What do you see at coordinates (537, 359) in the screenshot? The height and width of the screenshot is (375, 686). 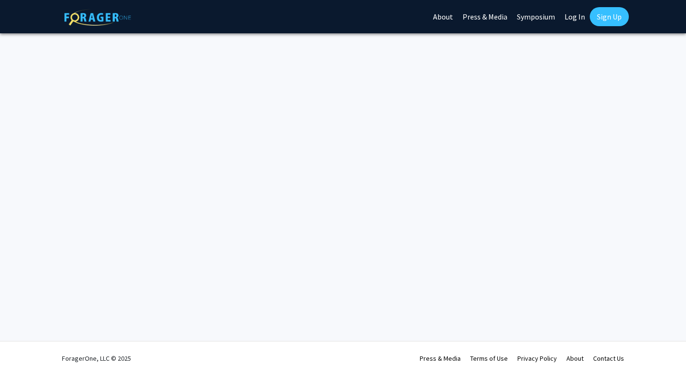 I see `a: Privacy Policy` at bounding box center [537, 359].